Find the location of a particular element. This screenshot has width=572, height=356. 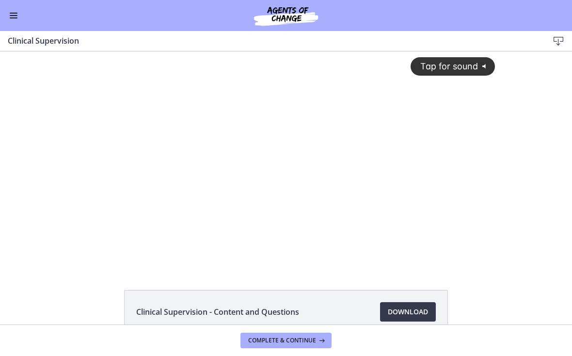

span: Tap for sound is located at coordinates (444, 15).